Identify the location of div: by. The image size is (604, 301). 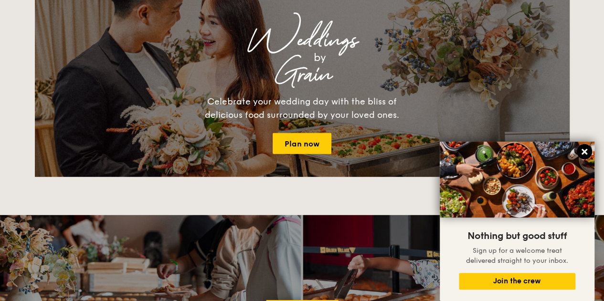
(320, 58).